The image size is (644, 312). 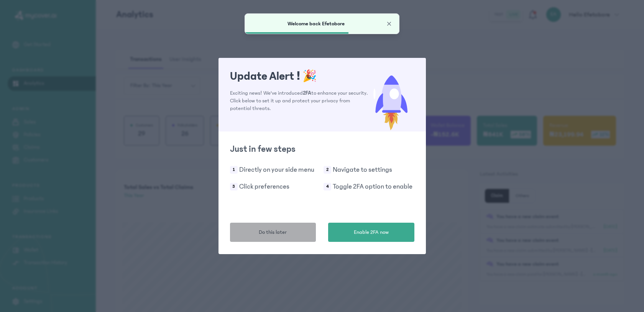 What do you see at coordinates (273, 232) in the screenshot?
I see `button: Do this later` at bounding box center [273, 232].